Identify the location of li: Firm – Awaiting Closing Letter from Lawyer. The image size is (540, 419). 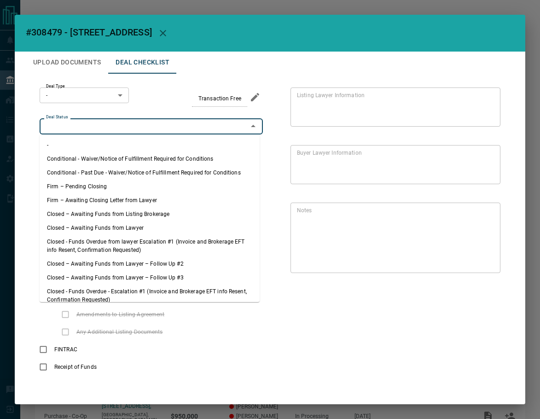
(150, 200).